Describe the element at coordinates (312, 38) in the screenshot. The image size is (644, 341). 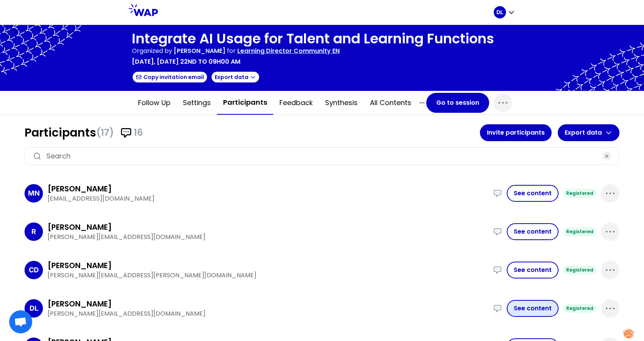
I see `h1: Integrate AI Usage for Talent and Learning Functions` at that location.